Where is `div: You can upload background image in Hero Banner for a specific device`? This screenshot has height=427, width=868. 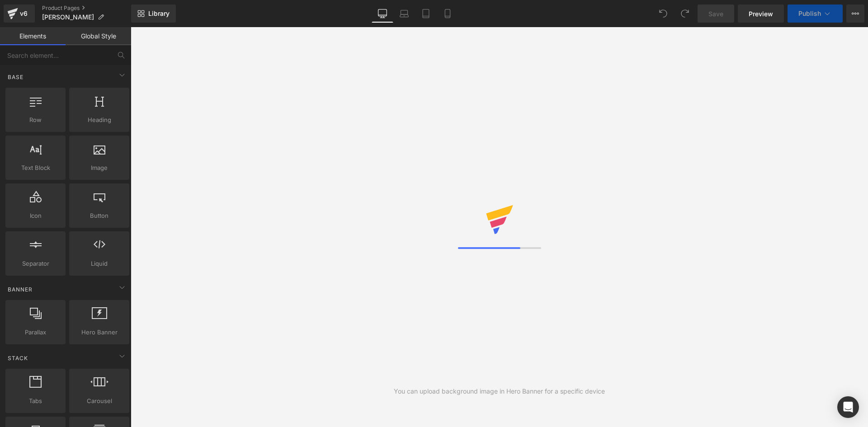 div: You can upload background image in Hero Banner for a specific device is located at coordinates (499, 392).